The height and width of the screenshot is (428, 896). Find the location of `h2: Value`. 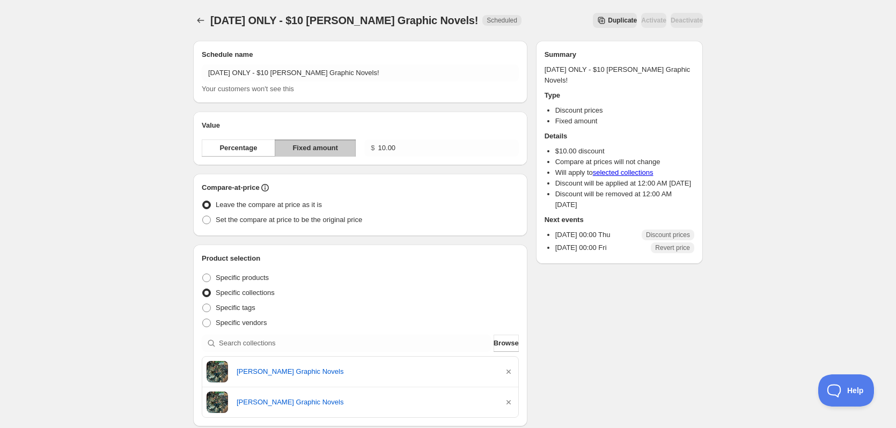

h2: Value is located at coordinates (360, 126).